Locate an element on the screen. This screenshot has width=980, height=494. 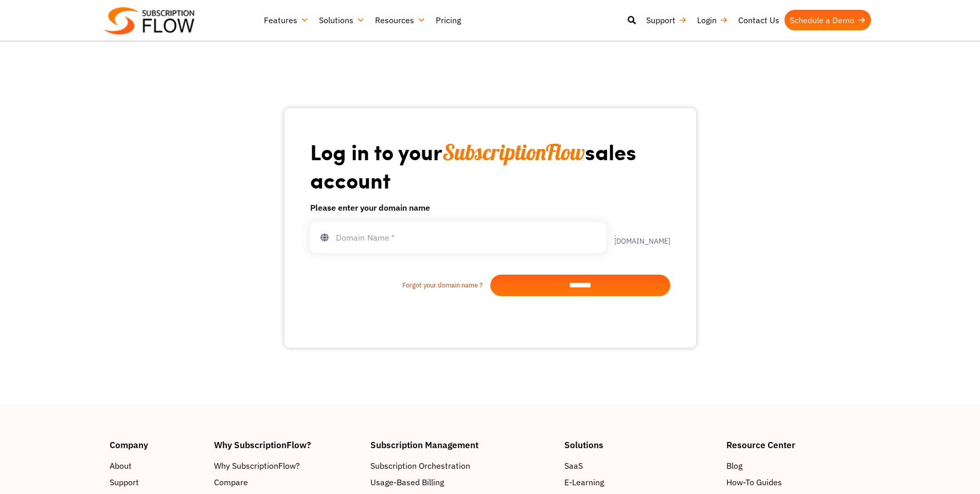
span: About is located at coordinates (121, 466).